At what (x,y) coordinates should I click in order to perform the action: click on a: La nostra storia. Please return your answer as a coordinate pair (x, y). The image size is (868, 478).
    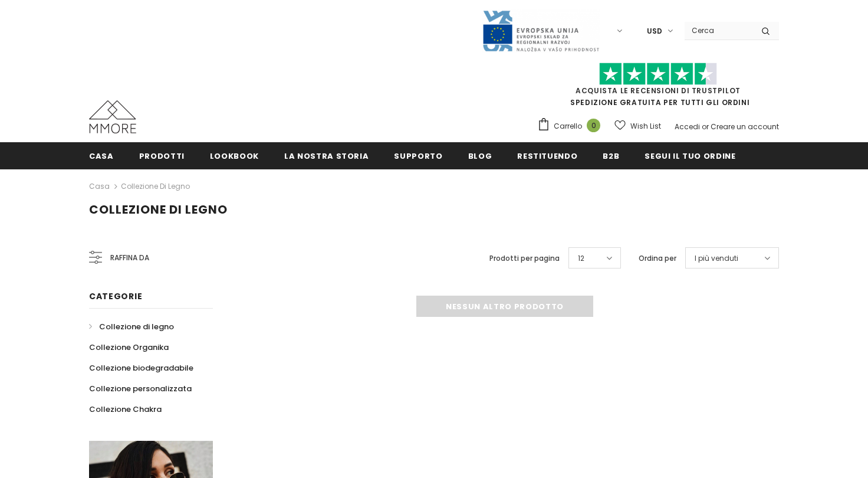
    Looking at the image, I should click on (326, 156).